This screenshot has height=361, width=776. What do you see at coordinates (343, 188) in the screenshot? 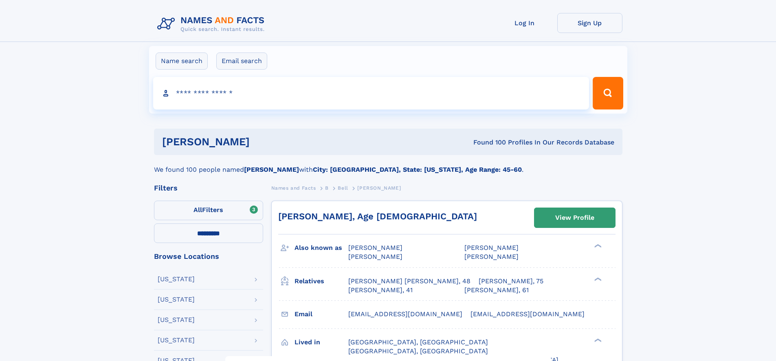
I see `span: Bell` at bounding box center [343, 188].